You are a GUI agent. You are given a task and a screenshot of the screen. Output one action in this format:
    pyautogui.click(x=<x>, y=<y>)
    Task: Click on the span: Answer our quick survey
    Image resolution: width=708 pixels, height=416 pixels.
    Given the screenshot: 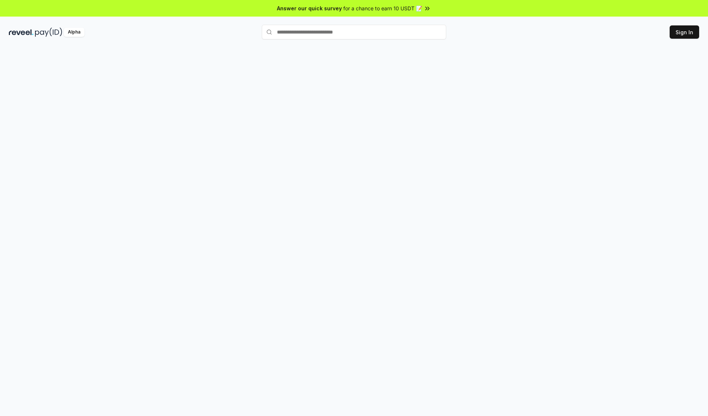 What is the action you would take?
    pyautogui.click(x=309, y=8)
    